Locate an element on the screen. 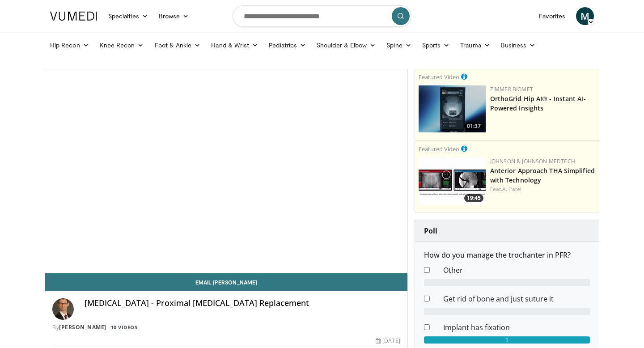 This screenshot has width=644, height=348. a: Zimmer Biomet is located at coordinates (512, 89).